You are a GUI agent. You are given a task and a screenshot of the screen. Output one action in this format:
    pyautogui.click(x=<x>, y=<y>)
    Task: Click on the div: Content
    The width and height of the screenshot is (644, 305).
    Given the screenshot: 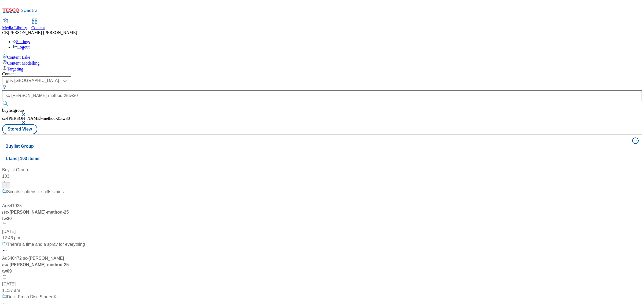 What is the action you would take?
    pyautogui.click(x=322, y=74)
    